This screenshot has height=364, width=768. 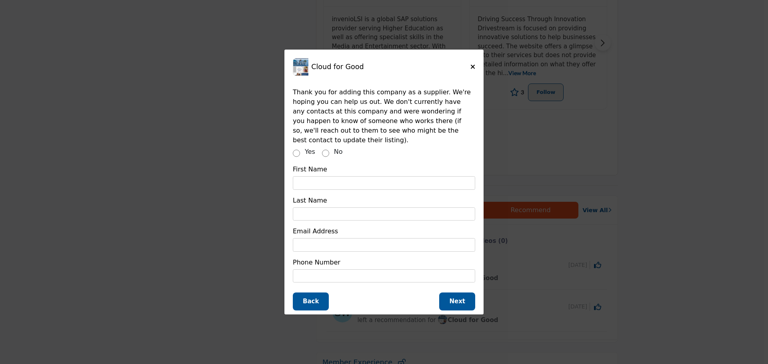 What do you see at coordinates (310, 199) in the screenshot?
I see `label: Last Name` at bounding box center [310, 199].